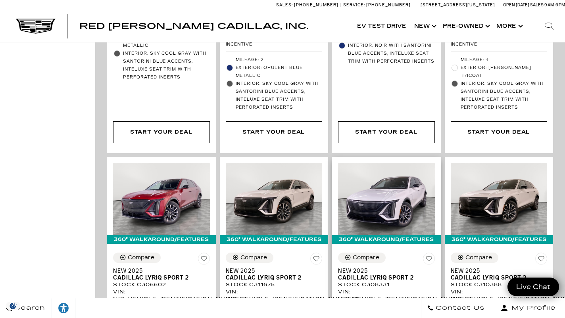  I want to click on div: Stock : C308331, so click(386, 285).